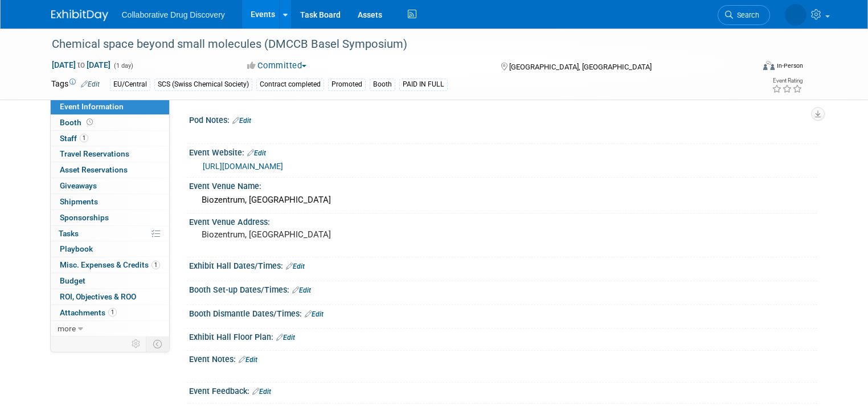 The height and width of the screenshot is (415, 868). What do you see at coordinates (157, 344) in the screenshot?
I see `td: Toggle Event Tabs` at bounding box center [157, 344].